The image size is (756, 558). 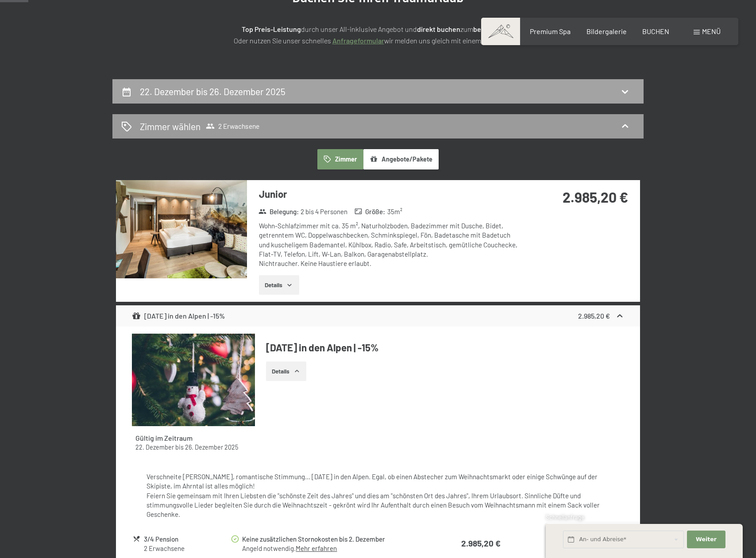 I want to click on div: Keine zusätzlichen Stornokosten bis 2. Dezember, so click(x=334, y=539).